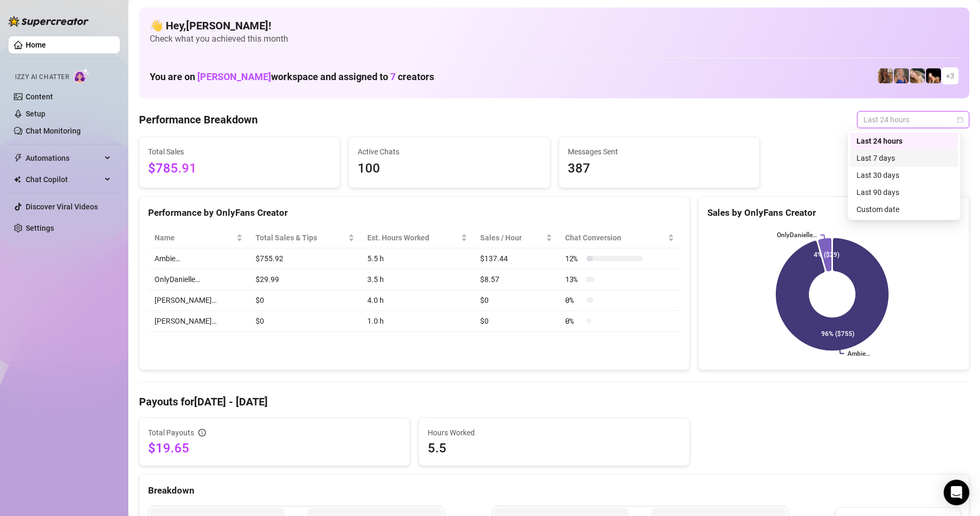 This screenshot has width=980, height=516. What do you see at coordinates (63, 159) in the screenshot?
I see `span: Automations` at bounding box center [63, 159].